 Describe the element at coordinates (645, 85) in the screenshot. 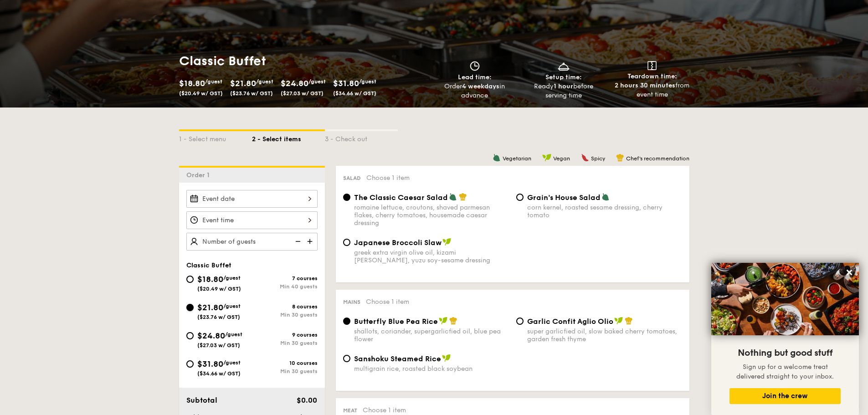

I see `strong: 2 hours 30 minutes` at that location.